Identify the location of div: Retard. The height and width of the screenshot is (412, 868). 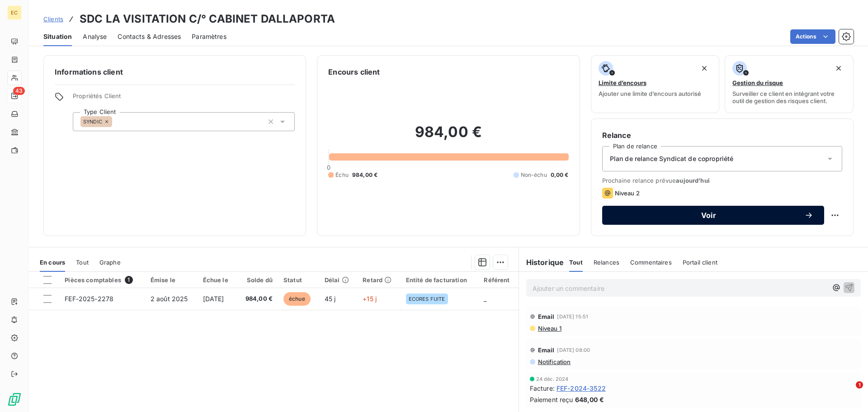
(378, 280).